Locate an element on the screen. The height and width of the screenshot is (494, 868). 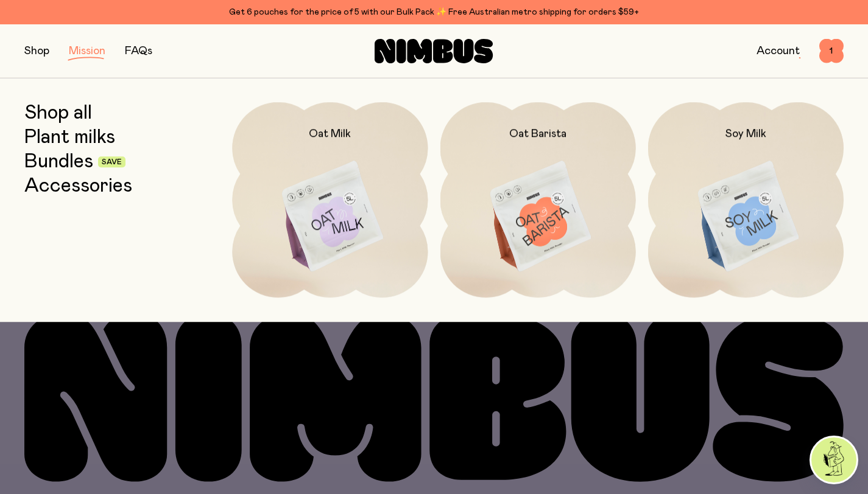
a: Account is located at coordinates (778, 51).